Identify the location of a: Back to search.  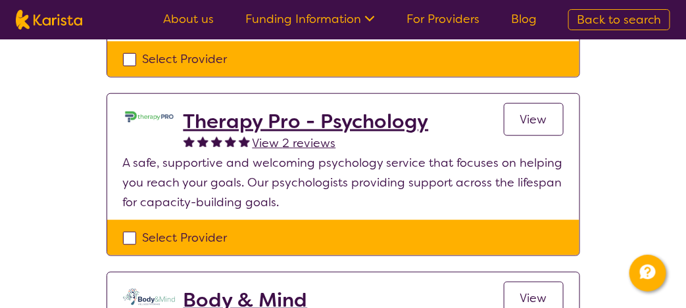
(619, 20).